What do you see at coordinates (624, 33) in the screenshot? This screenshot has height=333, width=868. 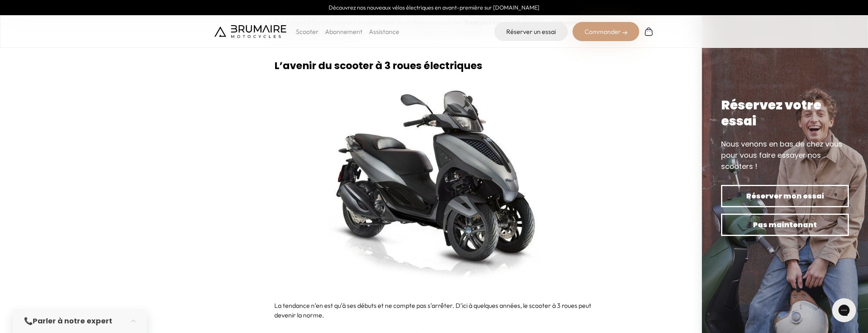 I see `img: right-arrow-2.png` at bounding box center [624, 33].